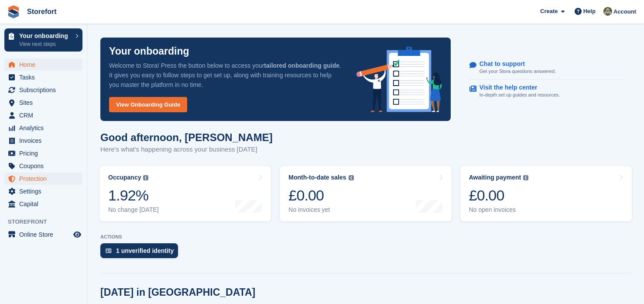 This screenshot has width=644, height=304. What do you see at coordinates (45, 65) in the screenshot?
I see `span: Home` at bounding box center [45, 65].